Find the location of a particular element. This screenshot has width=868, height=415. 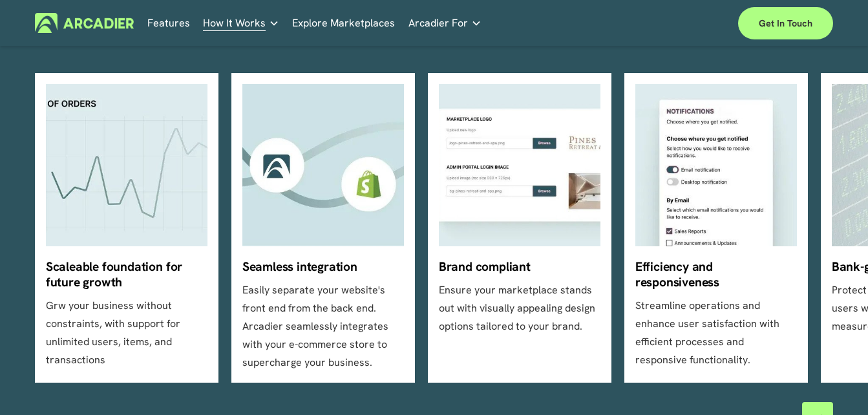

span: Arcadier For is located at coordinates (438, 23).